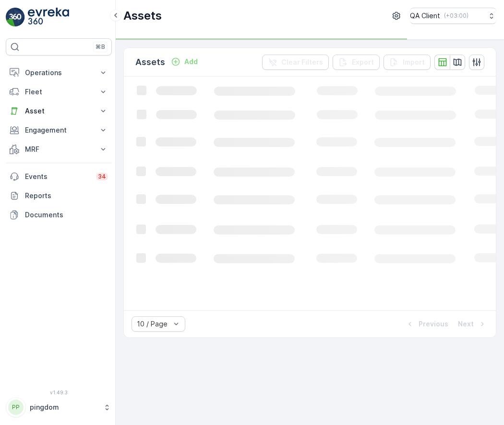 Image resolution: width=504 pixels, height=425 pixels. I want to click on p: ( +03:00 ), so click(455, 16).